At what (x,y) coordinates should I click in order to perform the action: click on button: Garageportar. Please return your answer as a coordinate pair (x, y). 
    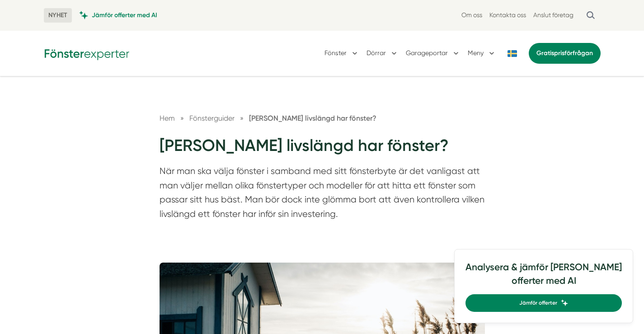
    Looking at the image, I should click on (433, 53).